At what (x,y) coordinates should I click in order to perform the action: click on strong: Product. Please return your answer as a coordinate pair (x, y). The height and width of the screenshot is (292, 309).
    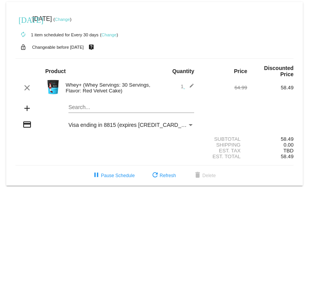
    Looking at the image, I should click on (55, 71).